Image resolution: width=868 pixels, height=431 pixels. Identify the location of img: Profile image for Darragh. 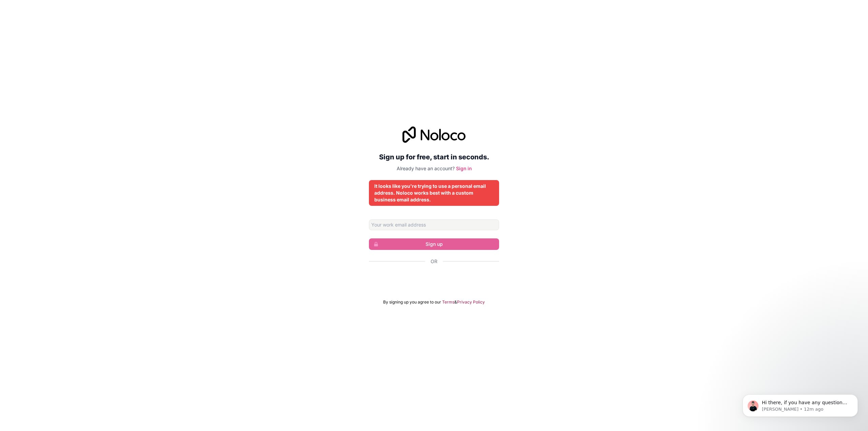
(21, 26).